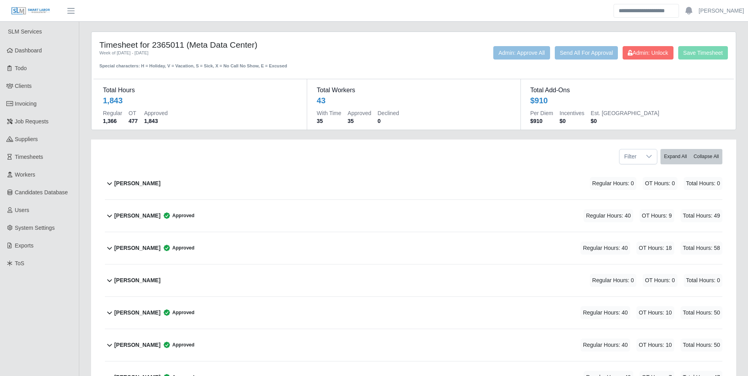 Image resolution: width=748 pixels, height=376 pixels. What do you see at coordinates (113, 101) in the screenshot?
I see `div: 1,843` at bounding box center [113, 101].